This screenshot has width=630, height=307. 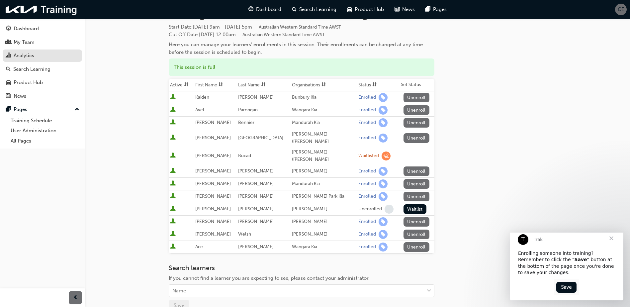 What do you see at coordinates (45, 121) in the screenshot?
I see `a: Training Schedule` at bounding box center [45, 121].